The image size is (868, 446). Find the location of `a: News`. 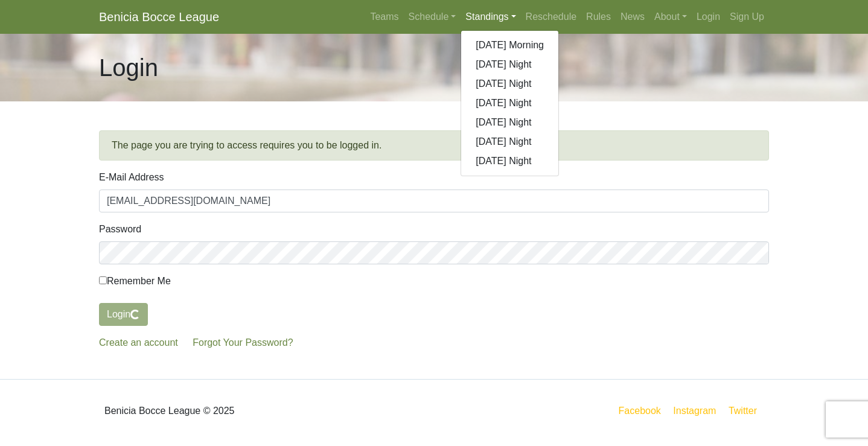

a: News is located at coordinates (633, 17).